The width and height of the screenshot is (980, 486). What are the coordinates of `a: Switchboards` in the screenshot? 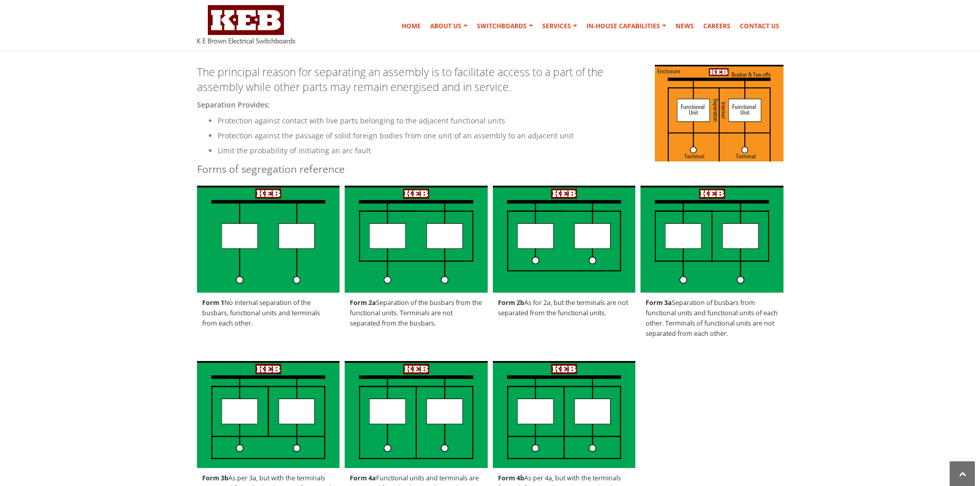 It's located at (504, 26).